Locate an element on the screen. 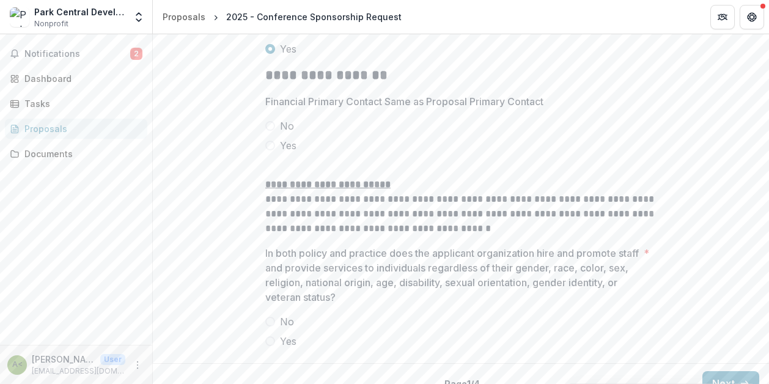 This screenshot has width=769, height=384. button: Partners is located at coordinates (722, 17).